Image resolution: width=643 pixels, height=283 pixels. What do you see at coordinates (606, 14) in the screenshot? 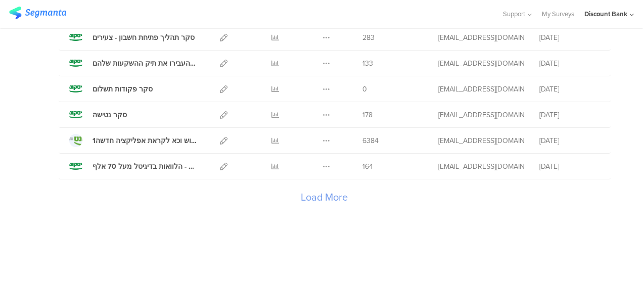
I see `div: Discount Bank` at bounding box center [606, 14].